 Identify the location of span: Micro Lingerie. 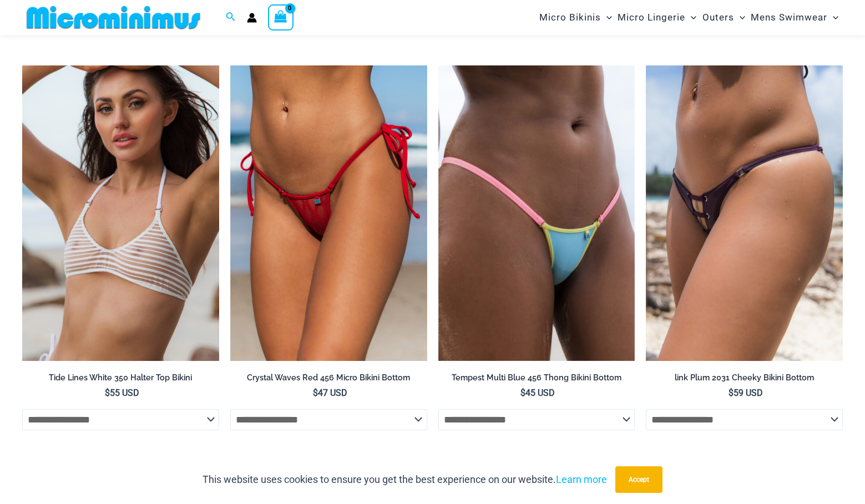
(651, 17).